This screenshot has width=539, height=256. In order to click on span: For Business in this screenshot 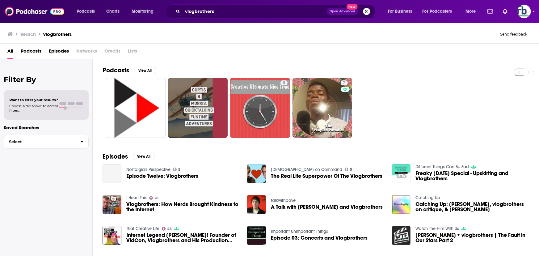, I will do `click(400, 11)`.